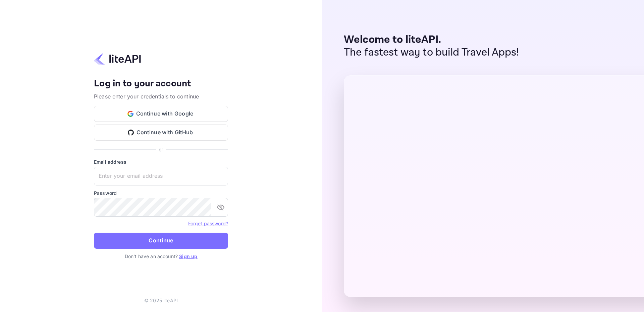 The image size is (644, 312). I want to click on button: Continue with GitHub, so click(161, 133).